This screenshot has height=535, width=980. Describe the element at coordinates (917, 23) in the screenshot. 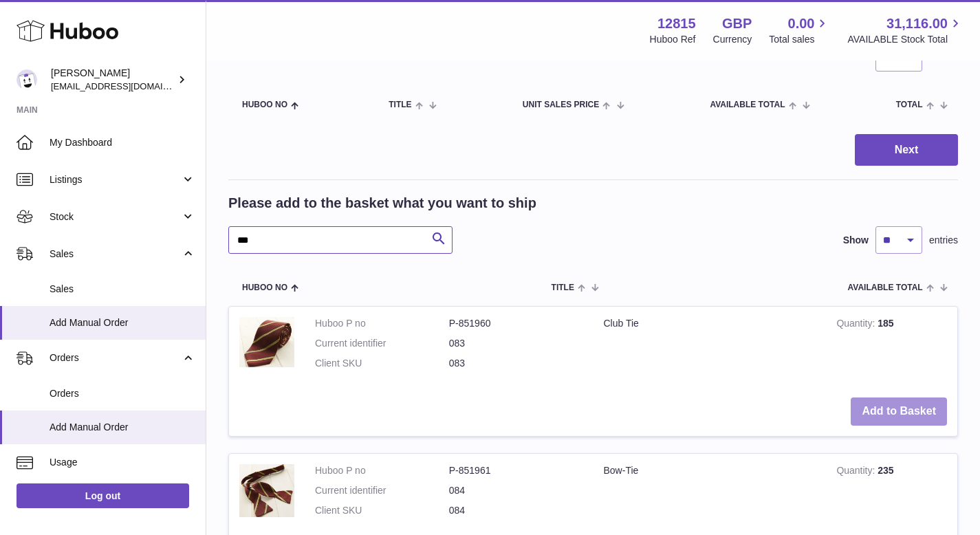

I see `span: 31,116.00` at that location.